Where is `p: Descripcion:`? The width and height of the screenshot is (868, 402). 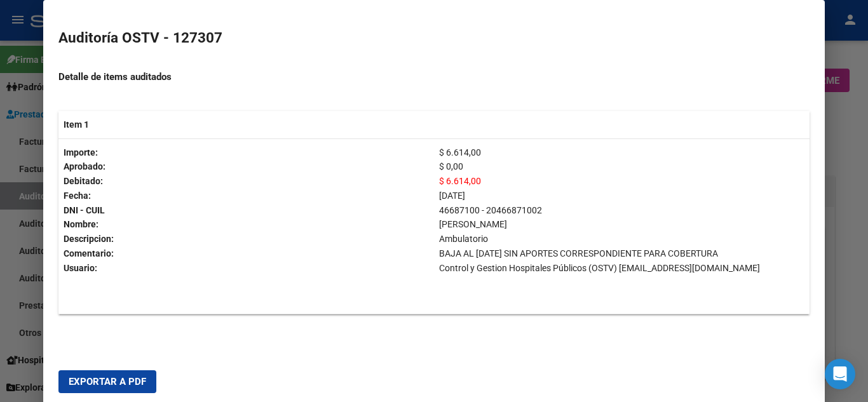 p: Descripcion: is located at coordinates (246, 239).